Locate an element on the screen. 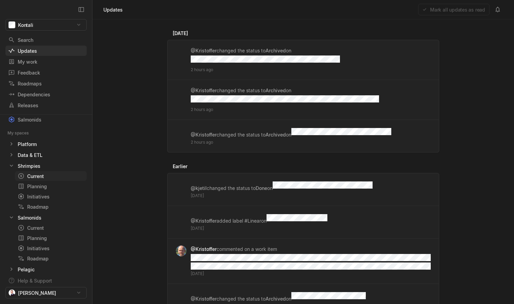  img: profile.jpeg is located at coordinates (181, 251).